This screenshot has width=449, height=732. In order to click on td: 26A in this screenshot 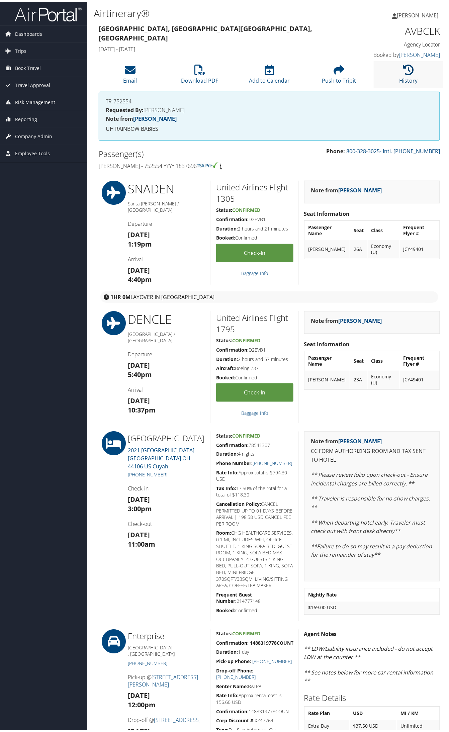, I will do `click(359, 247)`.